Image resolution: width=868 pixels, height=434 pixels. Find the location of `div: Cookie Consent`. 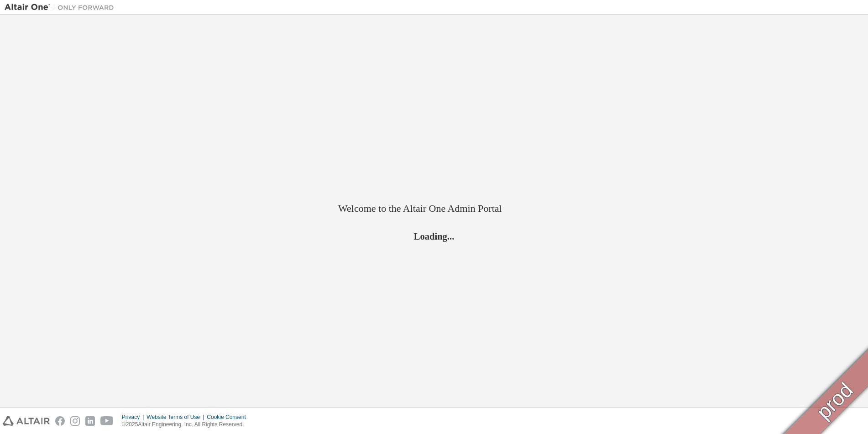

div: Cookie Consent is located at coordinates (228, 418).